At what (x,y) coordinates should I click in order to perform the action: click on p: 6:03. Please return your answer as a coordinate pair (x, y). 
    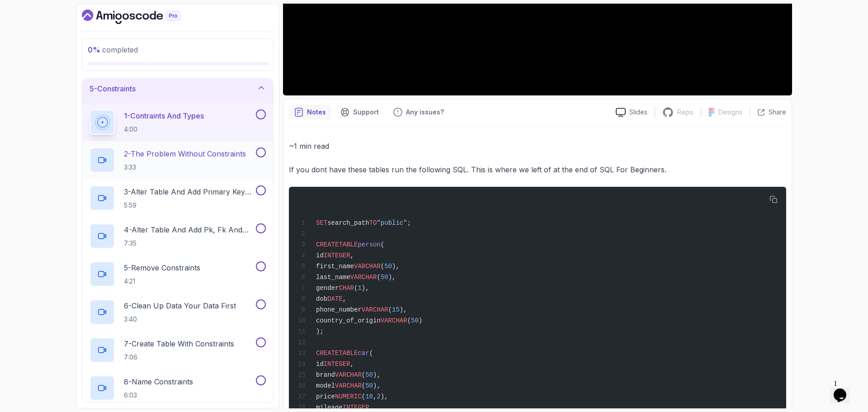
    Looking at the image, I should click on (158, 395).